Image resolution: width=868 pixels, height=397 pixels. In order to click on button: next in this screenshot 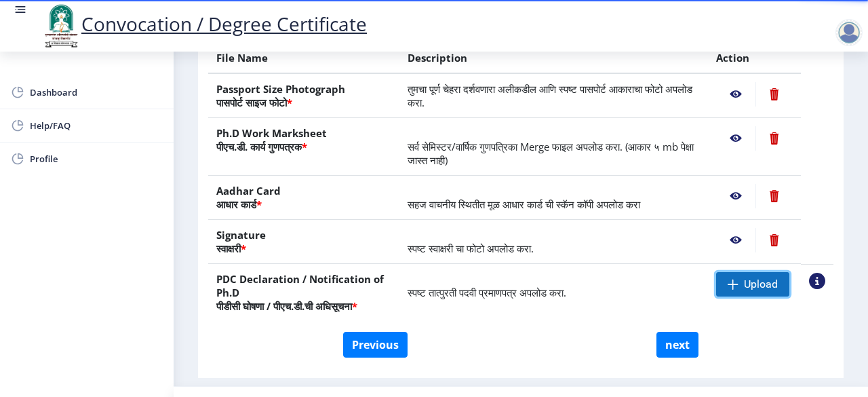, I will do `click(677, 345)`.